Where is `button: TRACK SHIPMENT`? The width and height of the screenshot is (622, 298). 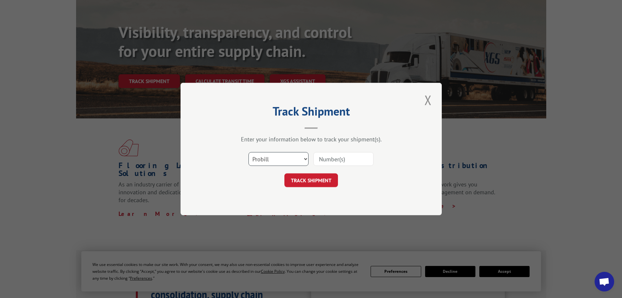 button: TRACK SHIPMENT is located at coordinates (311, 180).